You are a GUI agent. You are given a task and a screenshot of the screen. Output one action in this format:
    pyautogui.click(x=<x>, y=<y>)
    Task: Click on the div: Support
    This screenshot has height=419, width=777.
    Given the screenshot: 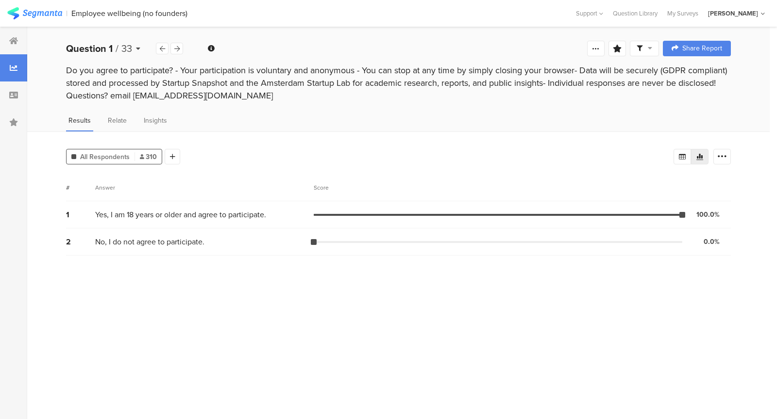 What is the action you would take?
    pyautogui.click(x=589, y=13)
    